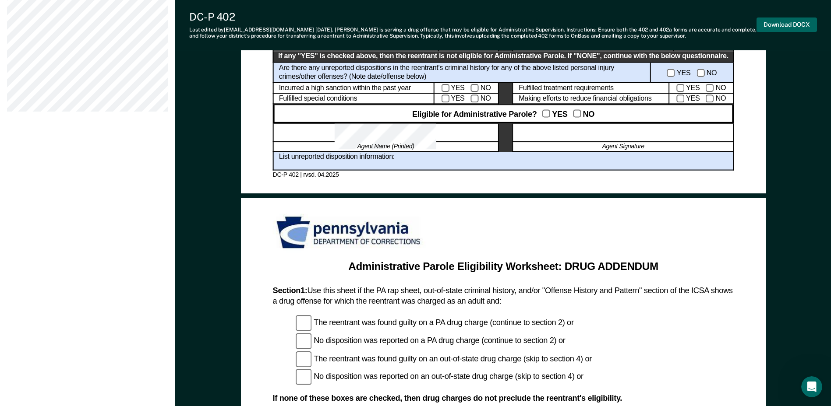  Describe the element at coordinates (591, 99) in the screenshot. I see `div: Making efforts to reduce financial obligations` at that location.